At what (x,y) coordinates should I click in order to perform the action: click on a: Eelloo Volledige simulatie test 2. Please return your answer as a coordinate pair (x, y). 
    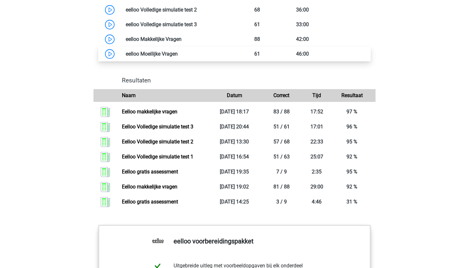
    Looking at the image, I should click on (158, 141).